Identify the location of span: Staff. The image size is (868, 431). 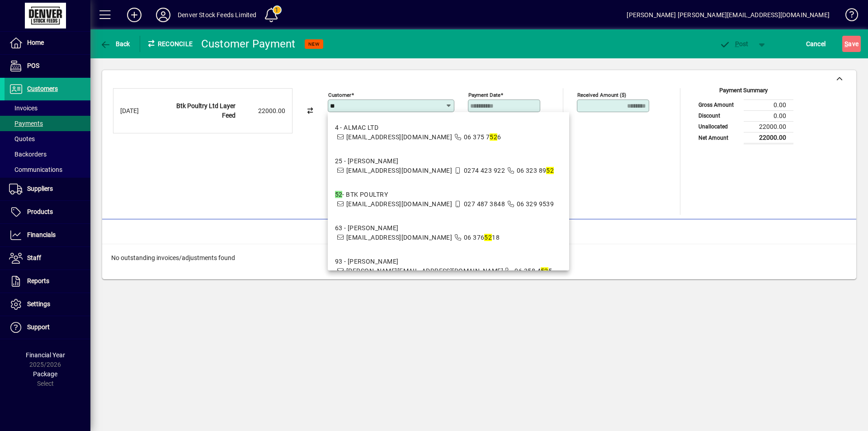
(34, 257).